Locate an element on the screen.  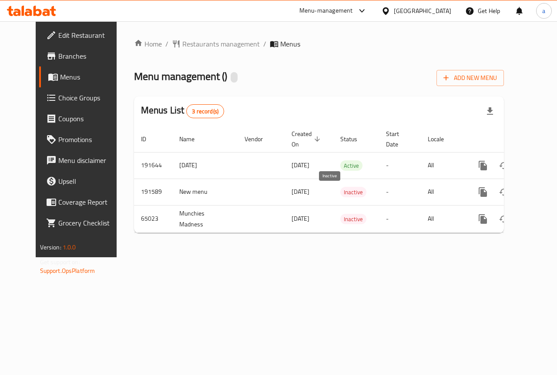
div: Menu-management is located at coordinates (326, 11).